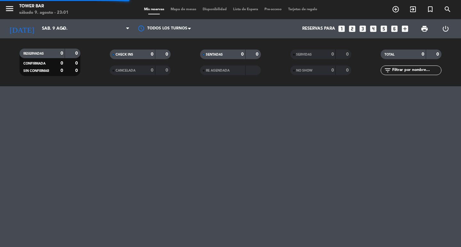 The height and width of the screenshot is (247, 461). Describe the element at coordinates (302, 9) in the screenshot. I see `span: Tarjetas de regalo` at that location.